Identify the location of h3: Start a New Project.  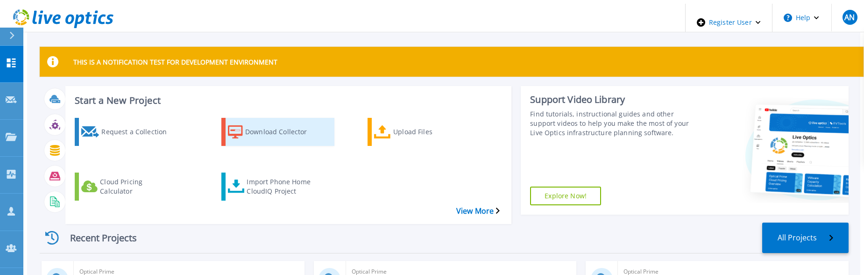
(287, 100).